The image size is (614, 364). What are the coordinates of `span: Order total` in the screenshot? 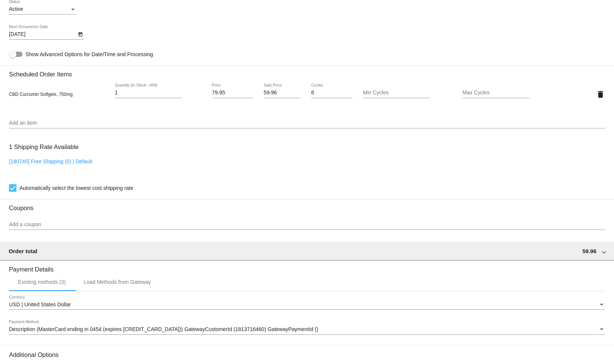 It's located at (23, 251).